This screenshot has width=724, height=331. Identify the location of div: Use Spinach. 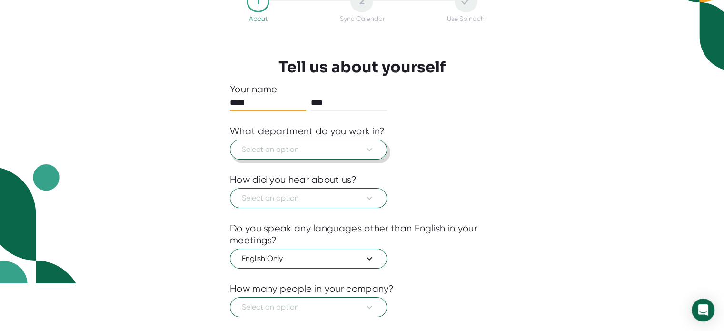
(465, 19).